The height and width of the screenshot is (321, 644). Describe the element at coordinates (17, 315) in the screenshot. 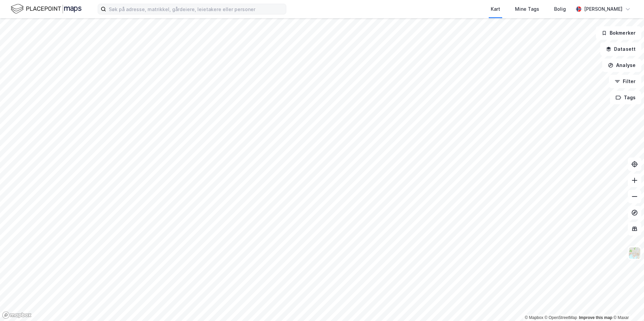

I see `a: Mapbox homepage` at that location.